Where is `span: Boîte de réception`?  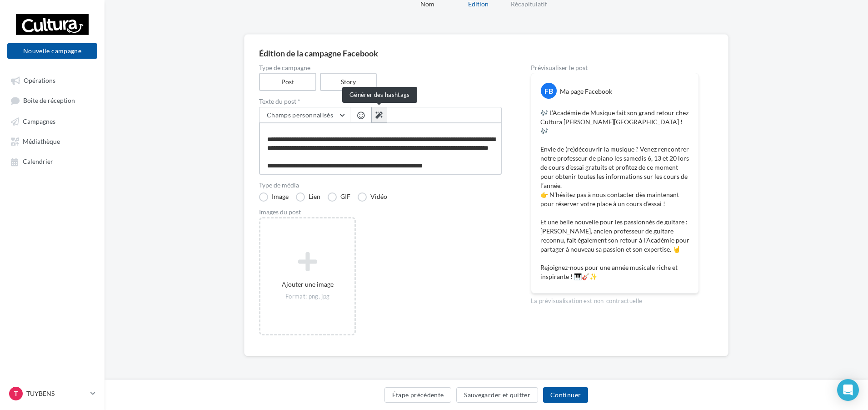
span: Boîte de réception is located at coordinates (49, 101).